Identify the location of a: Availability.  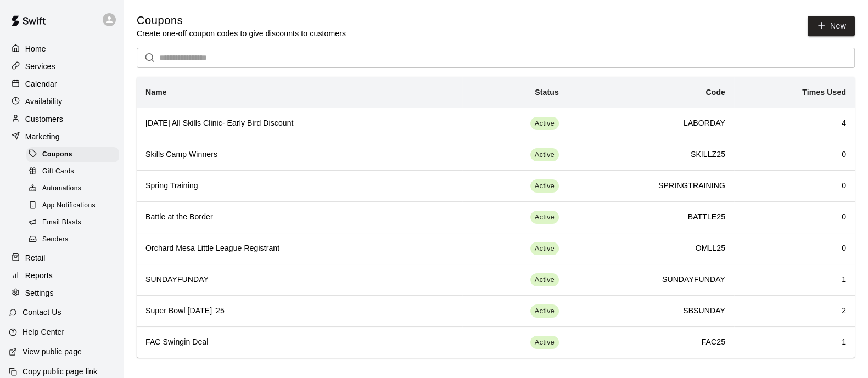
(62, 102).